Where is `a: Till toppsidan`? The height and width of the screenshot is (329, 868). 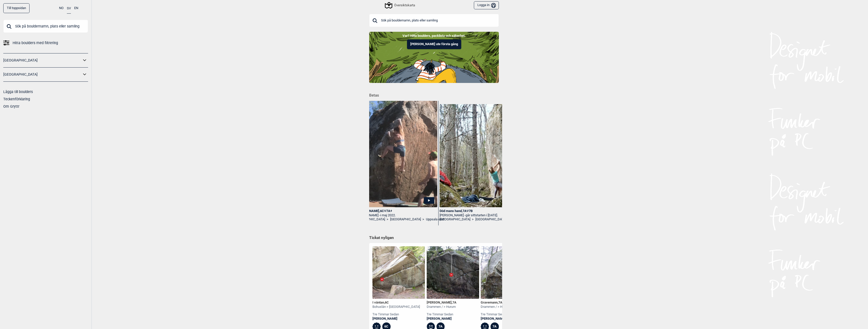
a: Till toppsidan is located at coordinates (17, 8).